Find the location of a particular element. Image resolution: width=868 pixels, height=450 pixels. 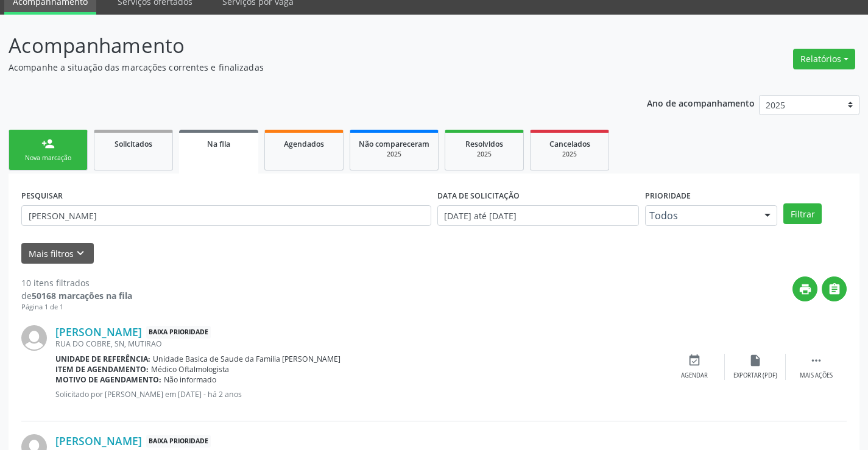

b: Motivo de agendamento: is located at coordinates (108, 380).